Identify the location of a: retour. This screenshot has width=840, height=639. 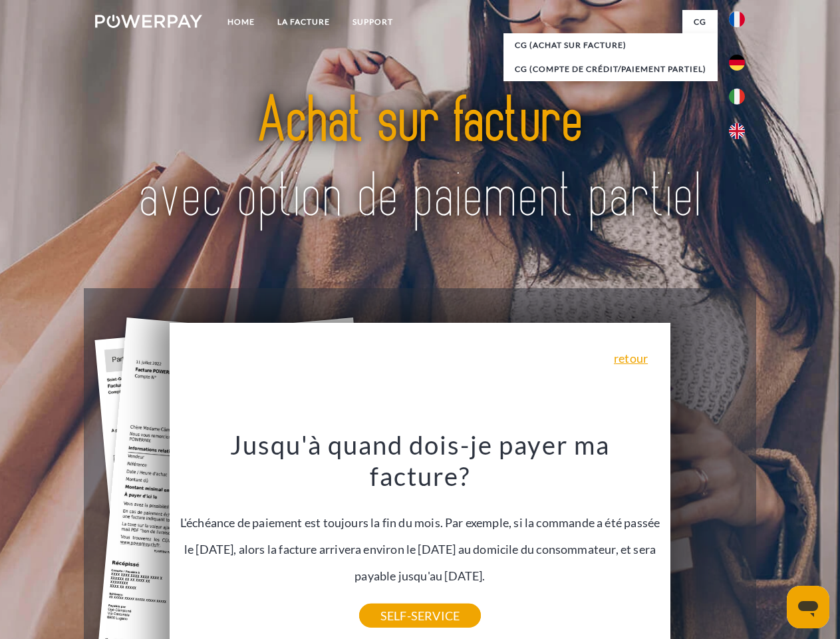
(630, 358).